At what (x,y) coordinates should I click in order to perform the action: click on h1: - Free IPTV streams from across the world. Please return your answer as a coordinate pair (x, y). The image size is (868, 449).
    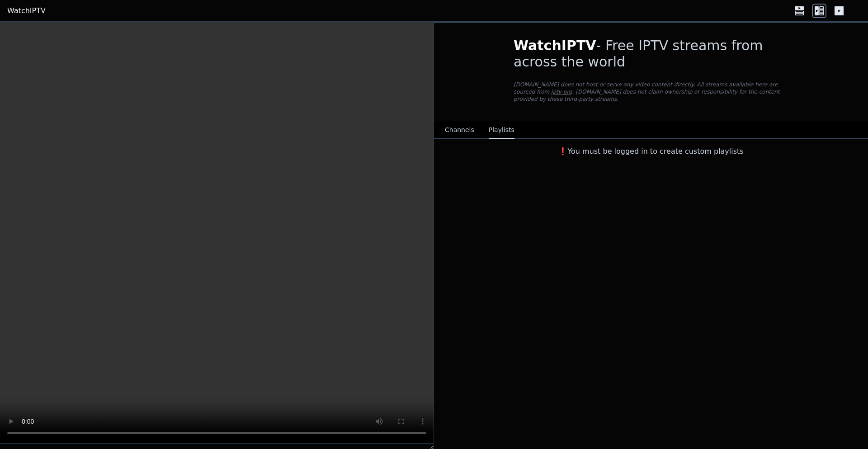
    Looking at the image, I should click on (651, 54).